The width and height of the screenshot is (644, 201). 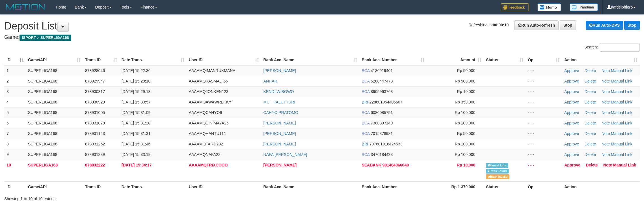 What do you see at coordinates (15, 60) in the screenshot?
I see `th: ID: activate to sort column descending` at bounding box center [15, 60].